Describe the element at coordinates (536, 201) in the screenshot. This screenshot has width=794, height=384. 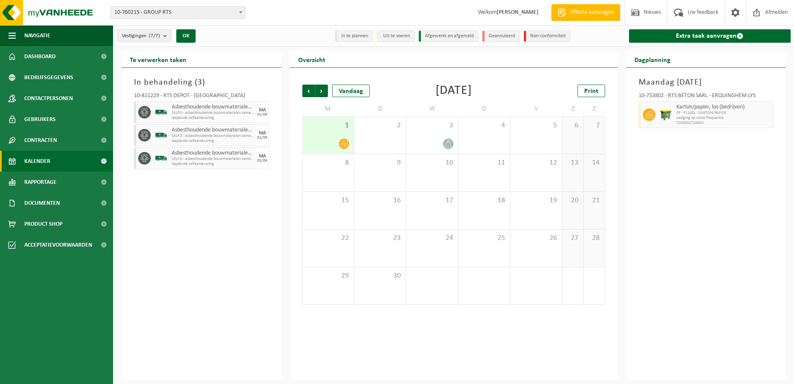
I see `span: 19` at that location.